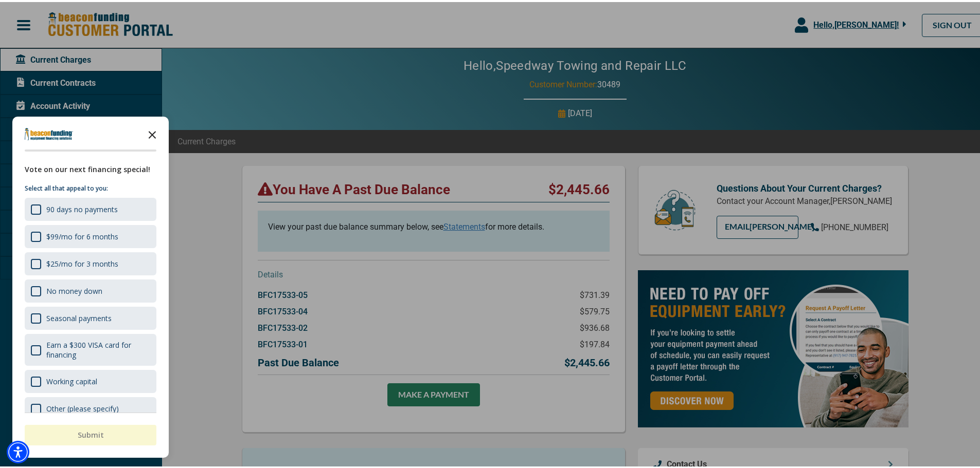  Describe the element at coordinates (91, 285) in the screenshot. I see `div: Survey` at that location.